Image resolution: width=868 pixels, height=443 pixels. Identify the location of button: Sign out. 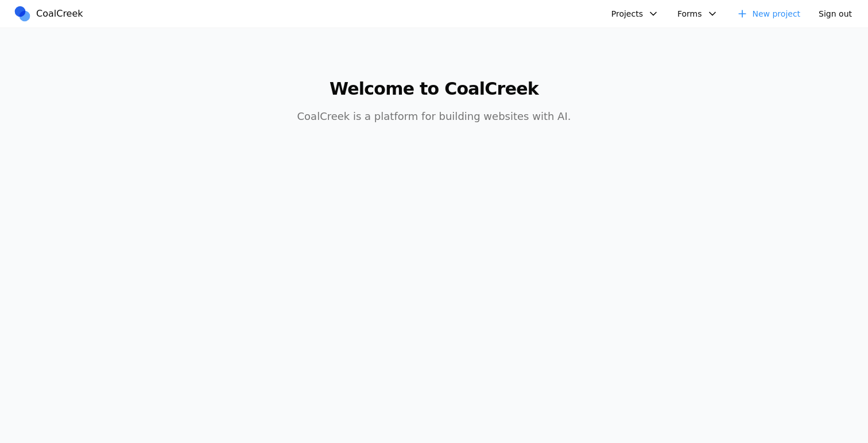
(835, 14).